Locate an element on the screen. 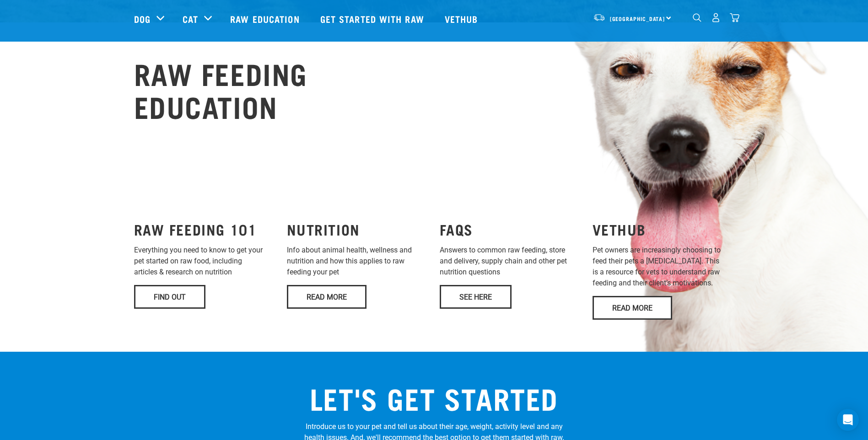  h3: RAW FEEDING 101 is located at coordinates (205, 229).